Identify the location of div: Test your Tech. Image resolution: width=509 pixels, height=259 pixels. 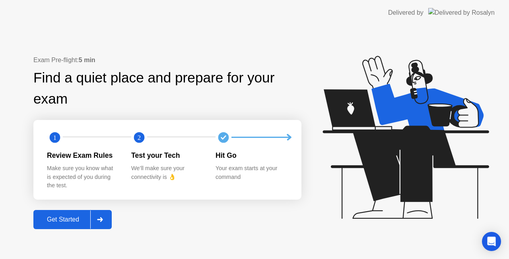
(167, 155).